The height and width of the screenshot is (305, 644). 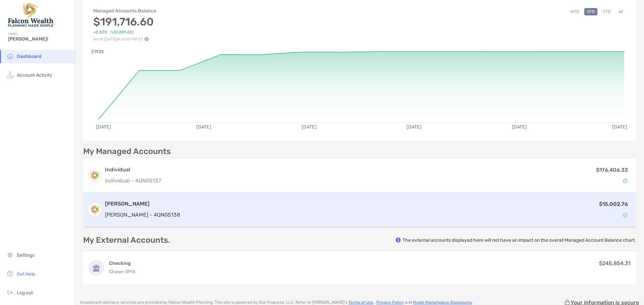 I want to click on img: logout icon, so click(x=10, y=293).